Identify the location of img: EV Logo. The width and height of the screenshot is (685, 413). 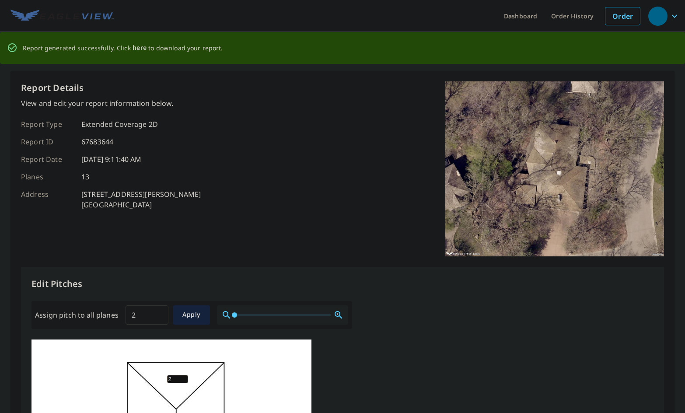
(62, 16).